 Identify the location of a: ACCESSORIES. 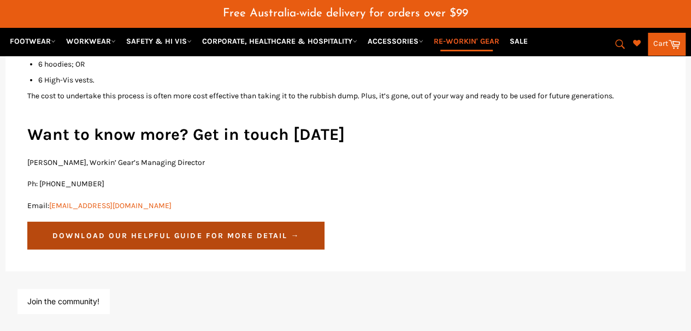
(395, 41).